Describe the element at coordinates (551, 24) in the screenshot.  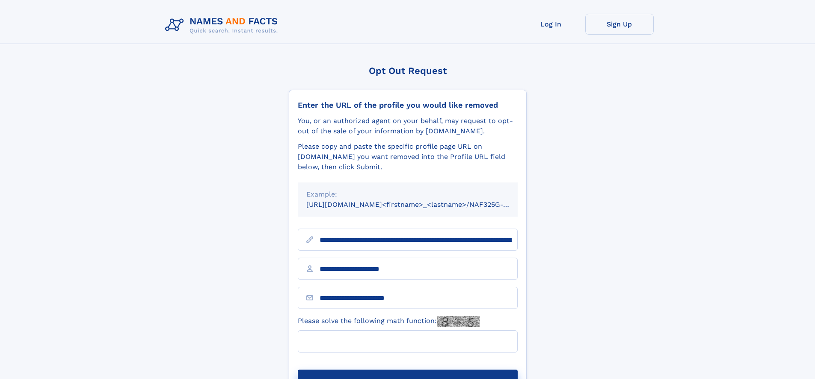
I see `a: Log In` at that location.